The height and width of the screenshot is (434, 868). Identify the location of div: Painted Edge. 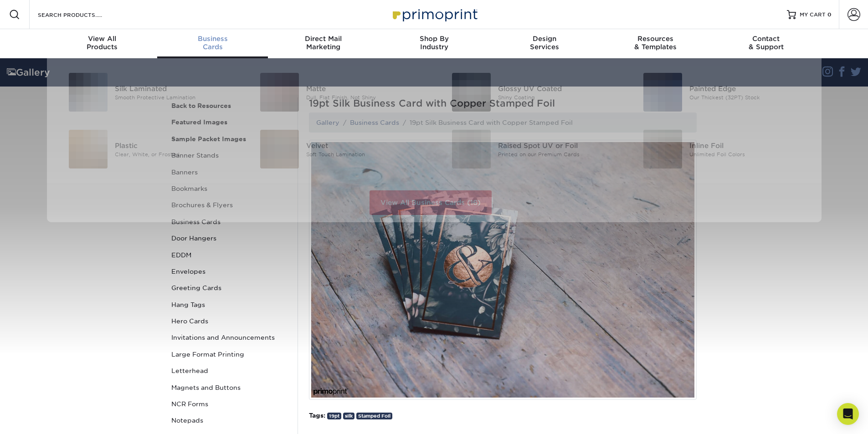
(750, 88).